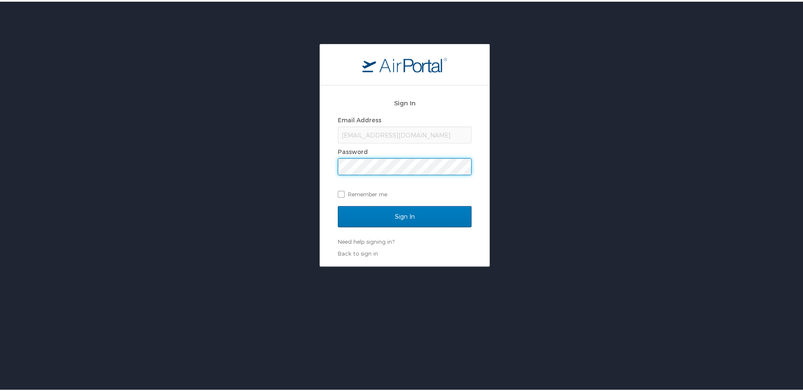 The image size is (803, 391). I want to click on a: Back to sign in, so click(357, 252).